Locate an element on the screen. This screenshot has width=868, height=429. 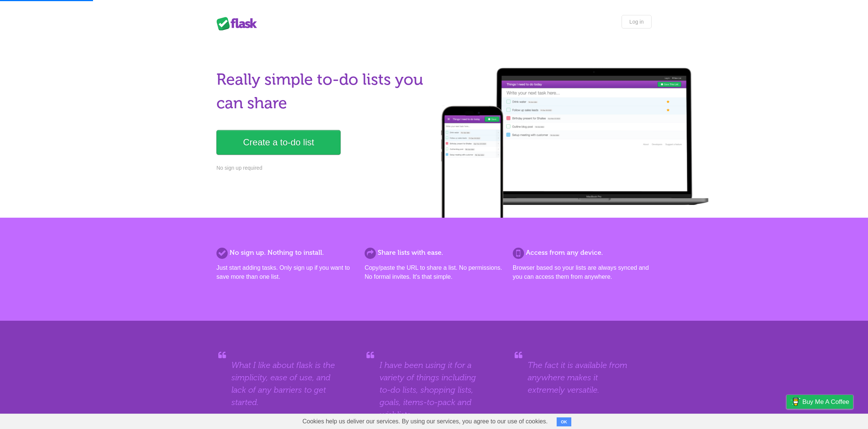
a: Log in is located at coordinates (637, 22).